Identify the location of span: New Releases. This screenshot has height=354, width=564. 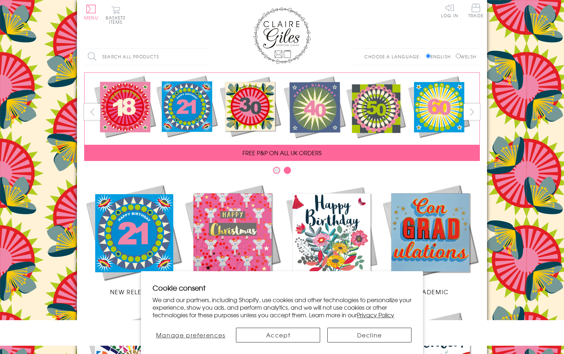
(133, 291).